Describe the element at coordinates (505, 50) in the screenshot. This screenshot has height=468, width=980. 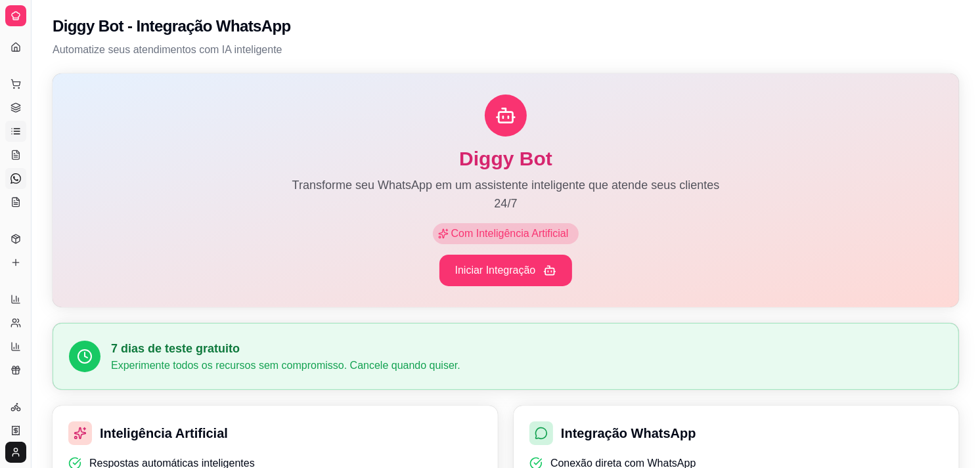
I see `p: Automatize seus atendimentos com IA inteligente` at that location.